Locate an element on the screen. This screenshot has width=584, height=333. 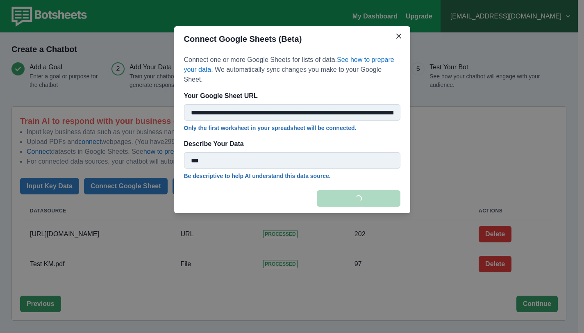
p: Describe Your Data is located at coordinates (290, 144).